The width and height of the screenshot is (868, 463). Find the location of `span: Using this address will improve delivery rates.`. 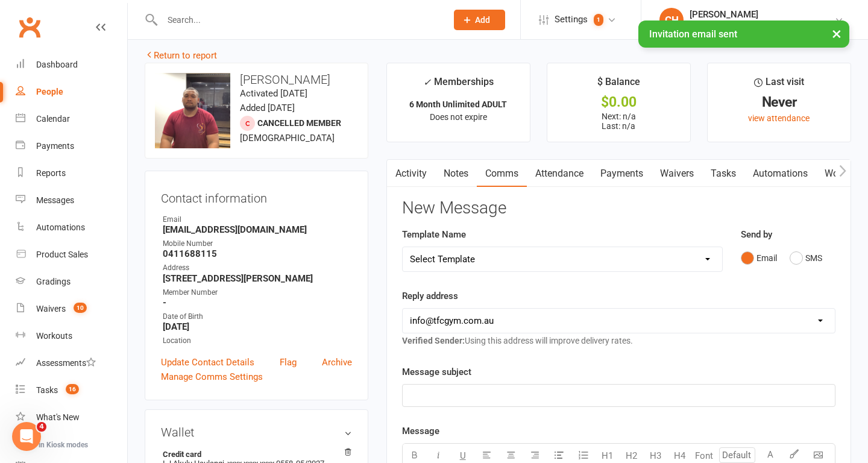

span: Using this address will improve delivery rates. is located at coordinates (518, 341).